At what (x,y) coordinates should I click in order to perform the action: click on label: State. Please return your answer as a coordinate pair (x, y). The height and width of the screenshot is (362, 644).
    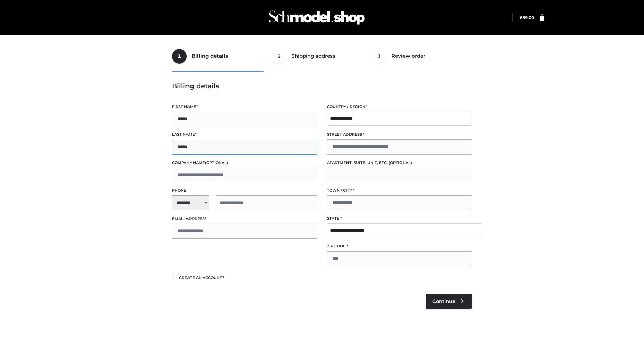
    Looking at the image, I should click on (399, 218).